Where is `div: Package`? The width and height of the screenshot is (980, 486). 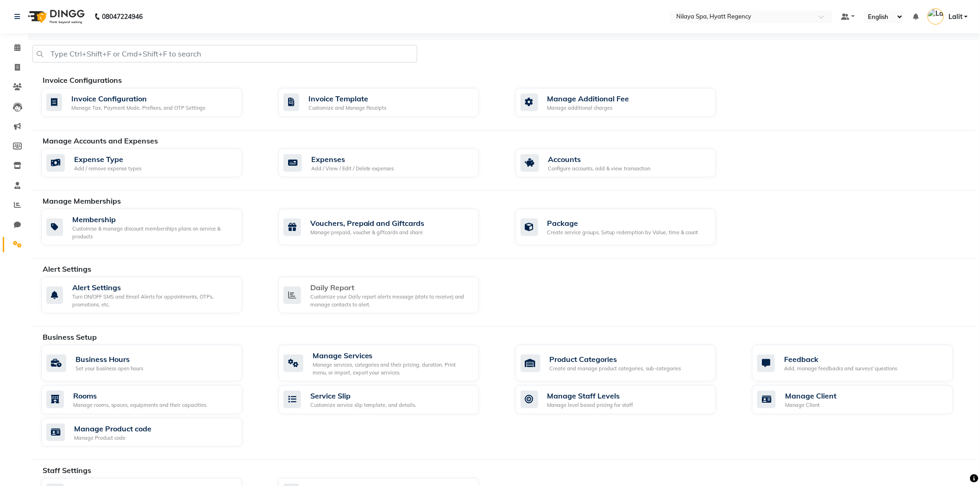
div: Package is located at coordinates (623, 223).